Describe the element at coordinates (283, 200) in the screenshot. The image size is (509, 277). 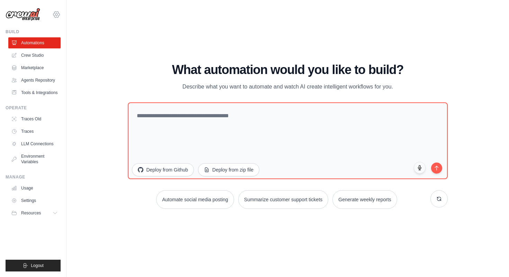
I see `button: Summarize customer support tickets` at that location.